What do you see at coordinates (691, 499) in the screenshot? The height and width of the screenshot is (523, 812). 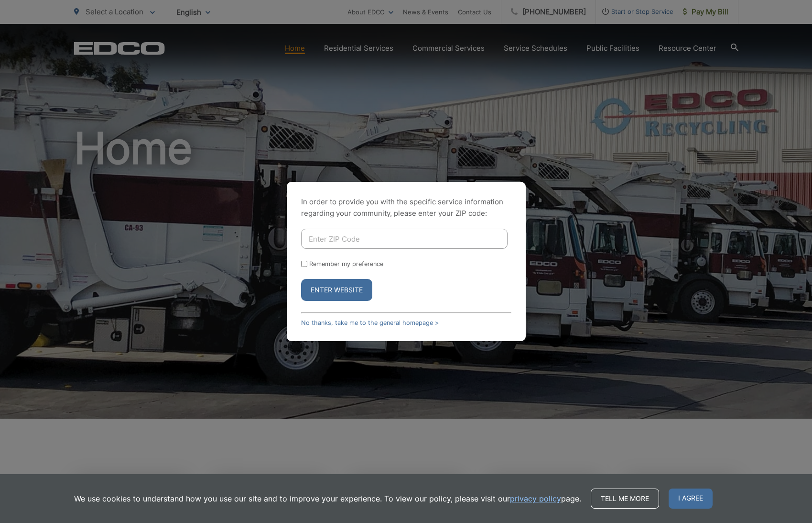 I see `span: I agree` at bounding box center [691, 499].